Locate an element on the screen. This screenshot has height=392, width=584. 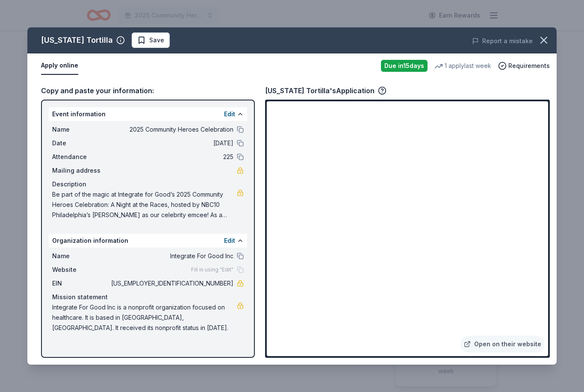
div: Copy and paste your information: is located at coordinates (148, 91).